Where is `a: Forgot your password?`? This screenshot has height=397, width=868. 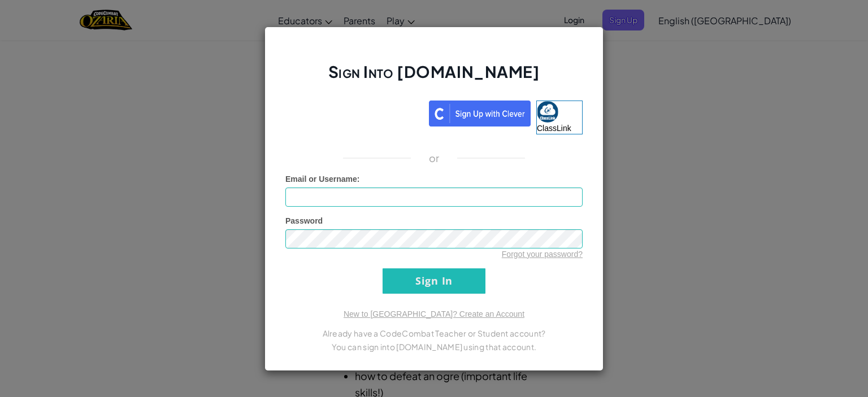 a: Forgot your password? is located at coordinates (542, 254).